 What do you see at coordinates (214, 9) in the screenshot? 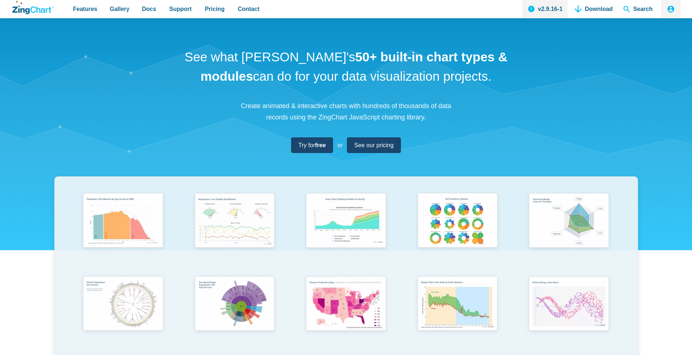
I see `span: Pricing` at bounding box center [214, 9].